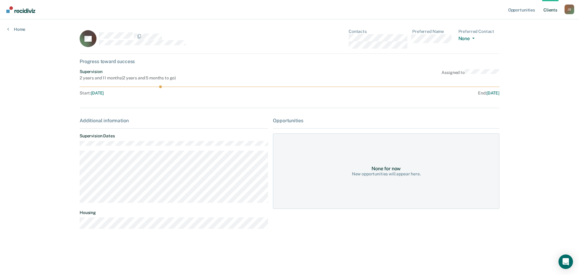 The image size is (579, 275). What do you see at coordinates (378, 31) in the screenshot?
I see `dt: Contacts` at bounding box center [378, 31].